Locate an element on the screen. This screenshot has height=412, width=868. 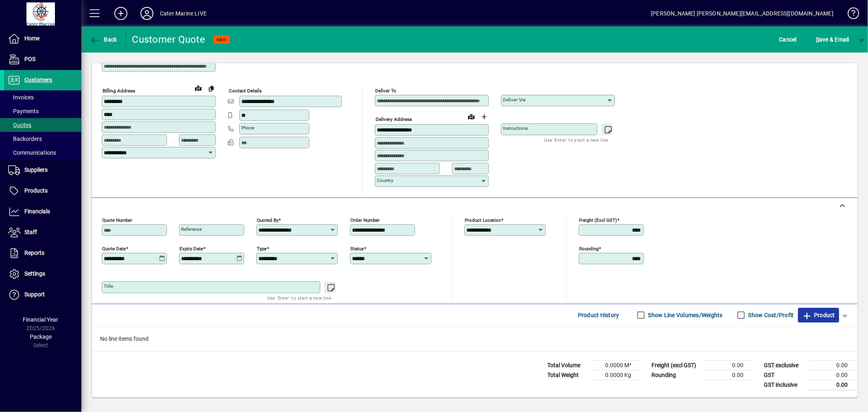
td: GST exclusive is located at coordinates (785, 365).